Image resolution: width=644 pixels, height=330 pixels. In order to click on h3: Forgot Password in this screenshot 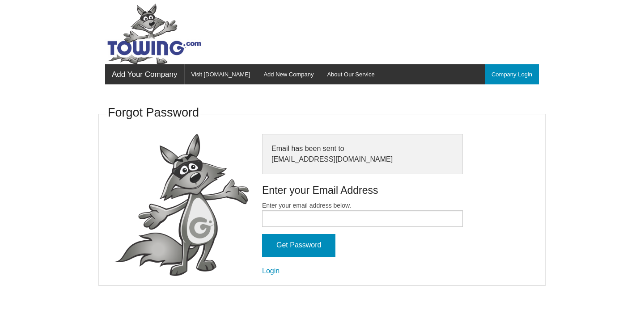, I will do `click(153, 113)`.